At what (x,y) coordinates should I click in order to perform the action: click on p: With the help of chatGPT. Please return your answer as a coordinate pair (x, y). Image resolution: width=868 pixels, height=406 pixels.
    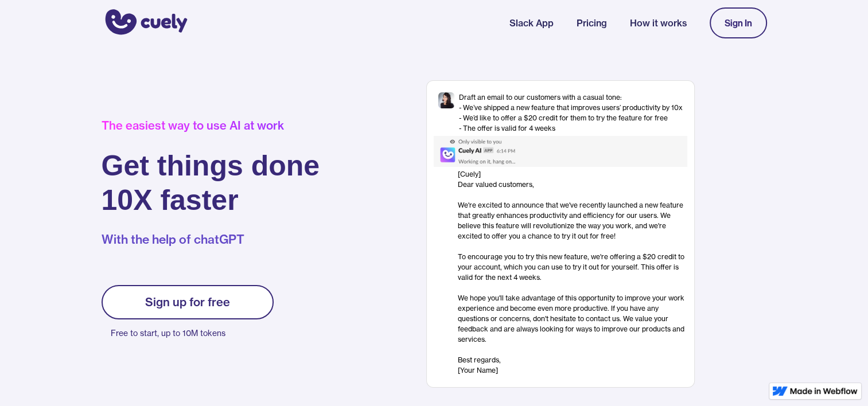
    Looking at the image, I should click on (211, 240).